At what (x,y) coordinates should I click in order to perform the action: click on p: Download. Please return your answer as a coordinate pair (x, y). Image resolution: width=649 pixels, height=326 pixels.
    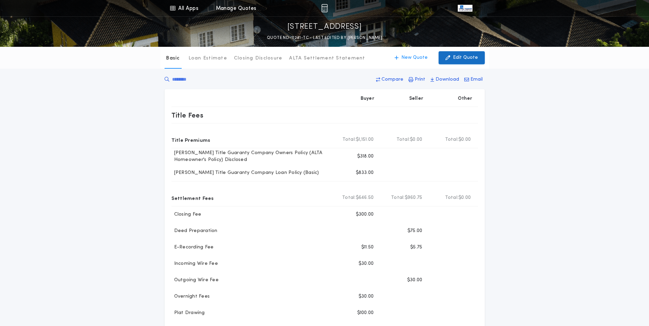
    Looking at the image, I should click on (447, 80).